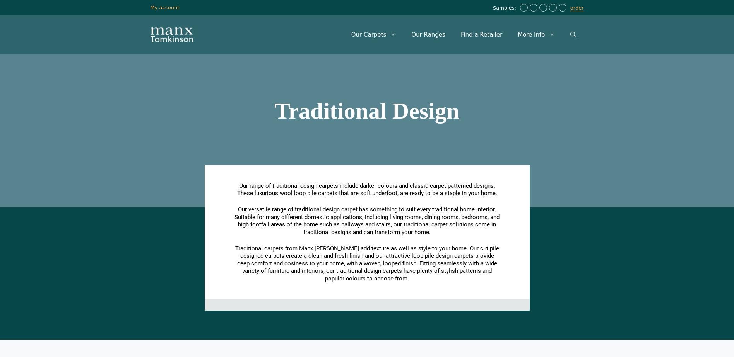 The height and width of the screenshot is (357, 734). What do you see at coordinates (577, 8) in the screenshot?
I see `a: order` at bounding box center [577, 8].